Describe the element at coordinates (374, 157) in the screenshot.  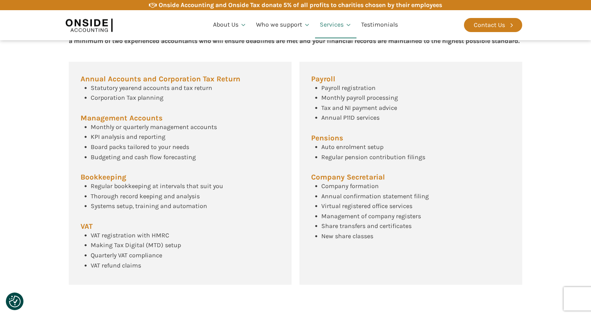
I see `span: Regular pension contribution filings` at that location.